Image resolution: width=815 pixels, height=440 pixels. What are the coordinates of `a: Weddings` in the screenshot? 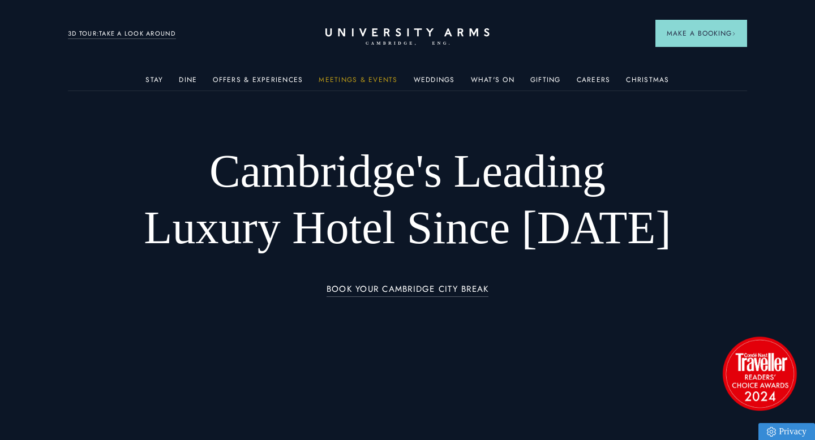 It's located at (434, 83).